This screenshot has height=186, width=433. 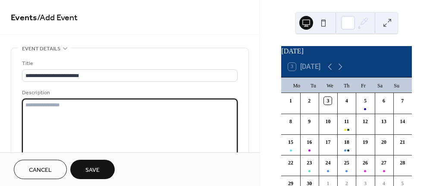 What do you see at coordinates (291, 122) in the screenshot?
I see `div: 8` at bounding box center [291, 122].